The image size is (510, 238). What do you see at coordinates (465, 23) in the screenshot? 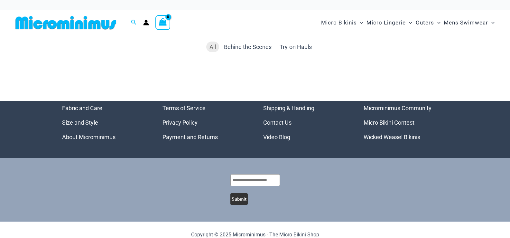
I see `span: Mens Swimwear` at bounding box center [465, 23].